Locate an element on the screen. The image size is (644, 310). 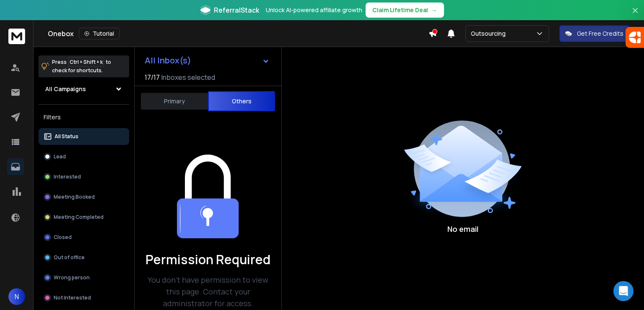
h3: Inboxes selected is located at coordinates (188, 77).